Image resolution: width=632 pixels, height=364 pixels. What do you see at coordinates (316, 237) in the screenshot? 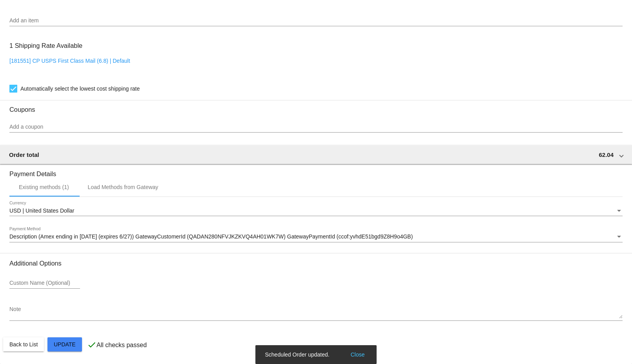
I see `mat-select: Payment Method` at bounding box center [316, 237].